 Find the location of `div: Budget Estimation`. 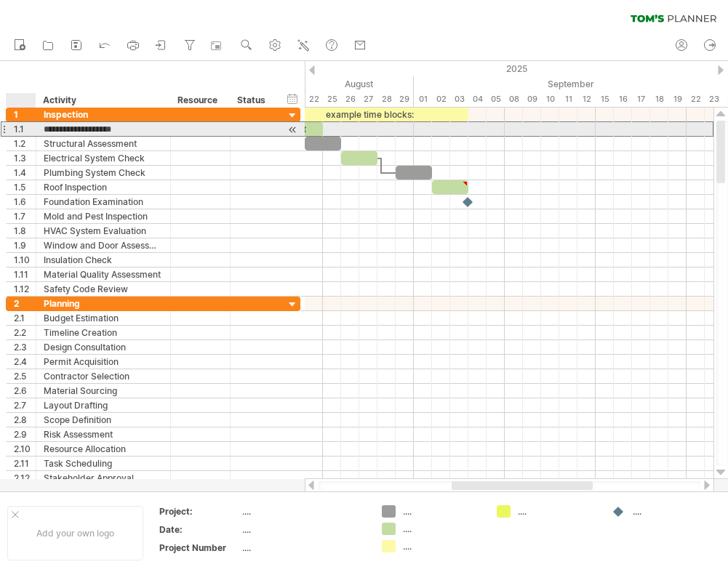

div: Budget Estimation is located at coordinates (103, 318).